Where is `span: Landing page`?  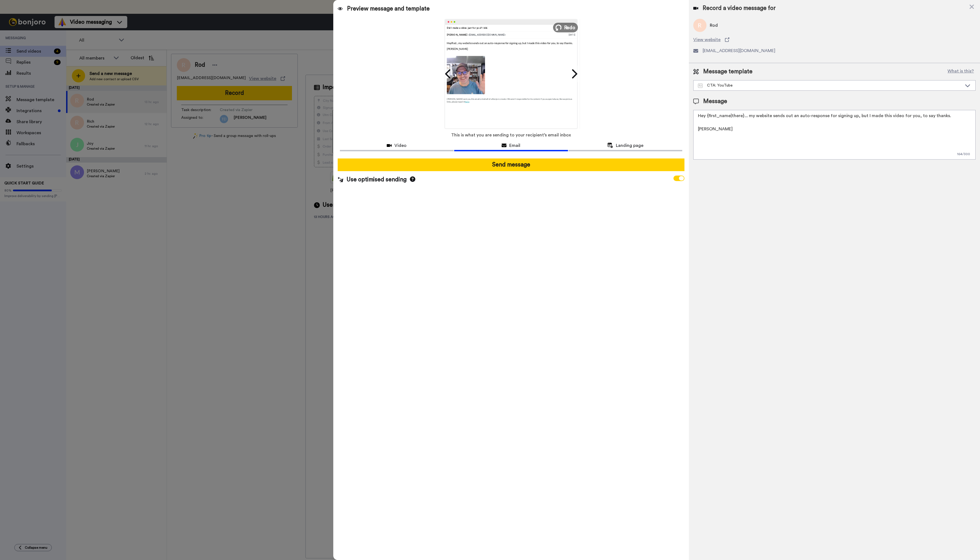
span: Landing page is located at coordinates (630, 145).